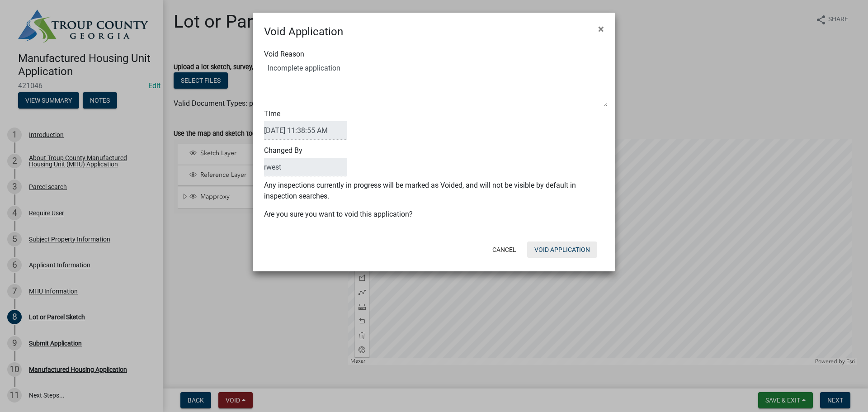 This screenshot has width=868, height=412. Describe the element at coordinates (434, 214) in the screenshot. I see `p: Are you sure you want to void this application?` at that location.